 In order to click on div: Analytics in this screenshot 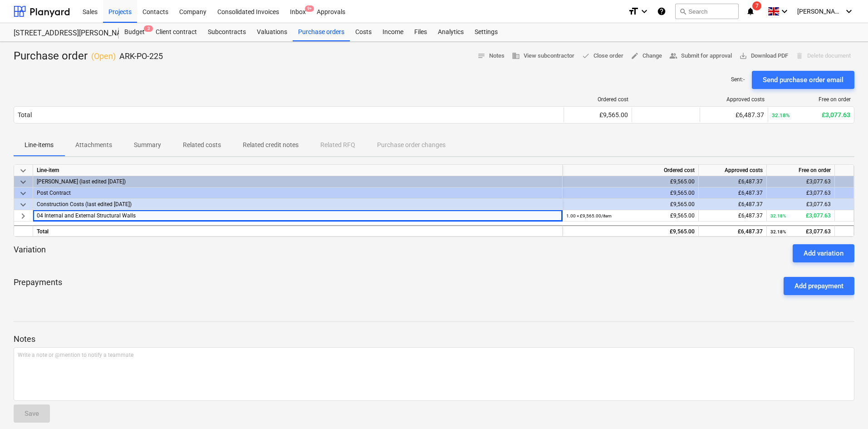, I will do `click(451, 32)`.